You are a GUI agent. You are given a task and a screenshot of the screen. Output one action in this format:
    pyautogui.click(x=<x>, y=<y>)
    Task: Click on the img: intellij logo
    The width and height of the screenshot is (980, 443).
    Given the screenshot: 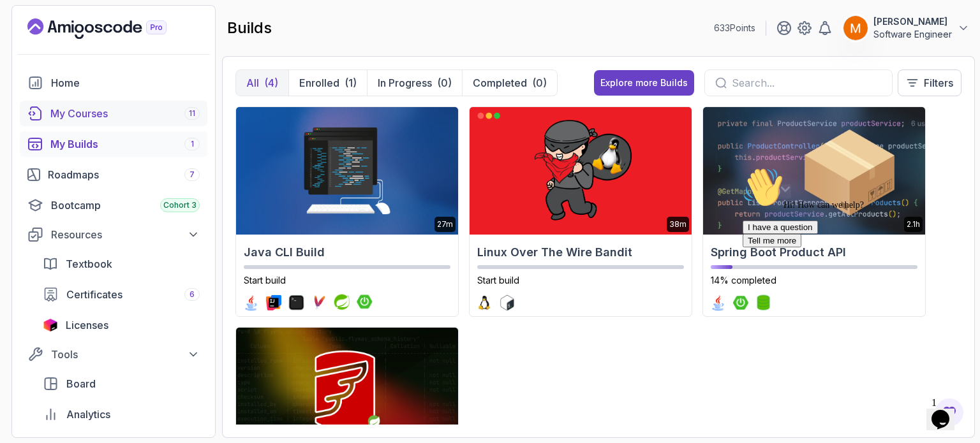 What is the action you would take?
    pyautogui.click(x=274, y=303)
    